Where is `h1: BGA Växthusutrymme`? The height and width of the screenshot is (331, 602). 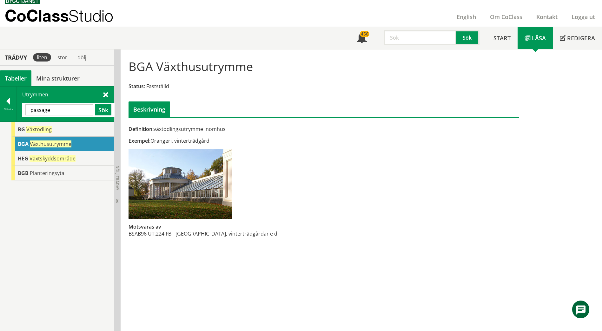 h1: BGA Växthusutrymme is located at coordinates (191, 66).